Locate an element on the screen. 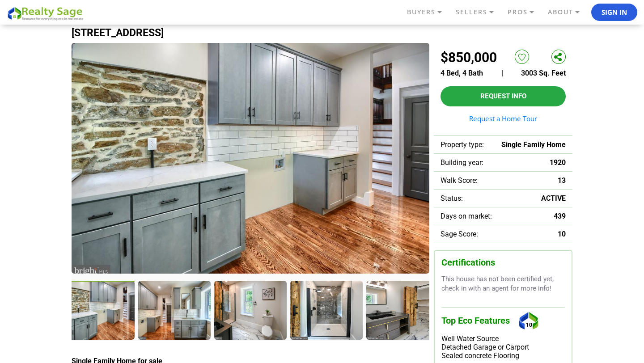 This screenshot has width=644, height=363. span: Status: is located at coordinates (452, 198).